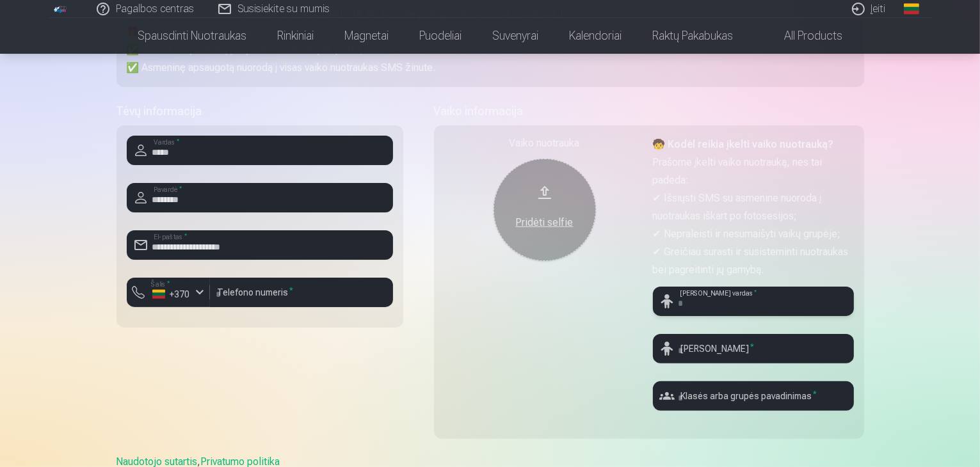 This screenshot has width=980, height=467. I want to click on a: Spausdinti nuotraukas, so click(192, 36).